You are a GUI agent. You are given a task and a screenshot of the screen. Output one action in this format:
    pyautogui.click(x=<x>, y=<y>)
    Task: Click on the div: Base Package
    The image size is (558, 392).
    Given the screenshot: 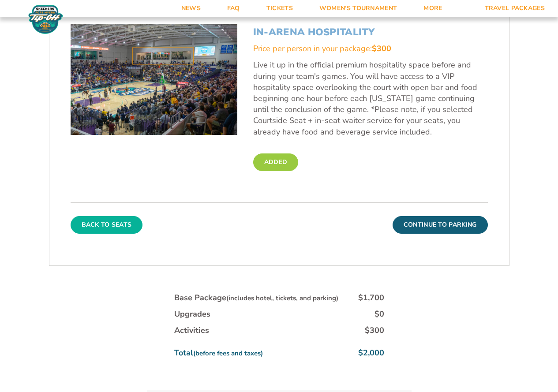 What is the action you would take?
    pyautogui.click(x=256, y=297)
    